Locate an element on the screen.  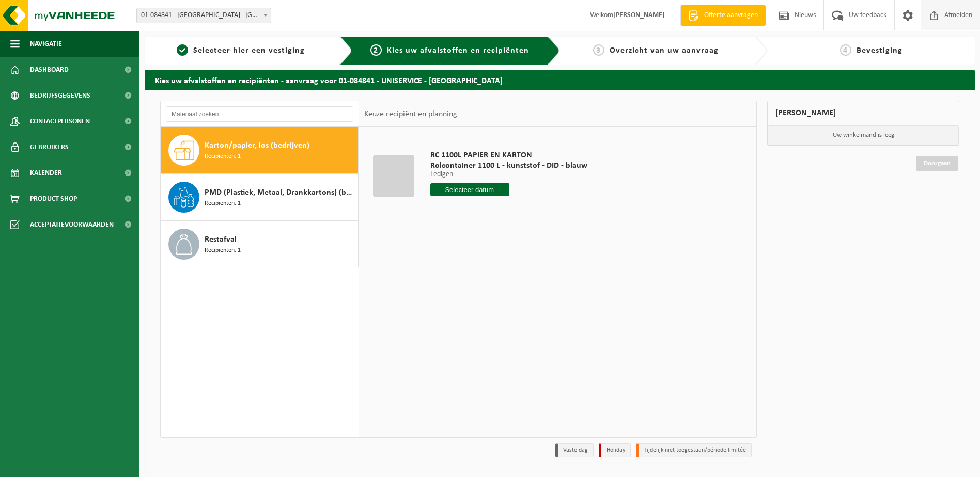
input: Selecteer datum is located at coordinates (470, 190).